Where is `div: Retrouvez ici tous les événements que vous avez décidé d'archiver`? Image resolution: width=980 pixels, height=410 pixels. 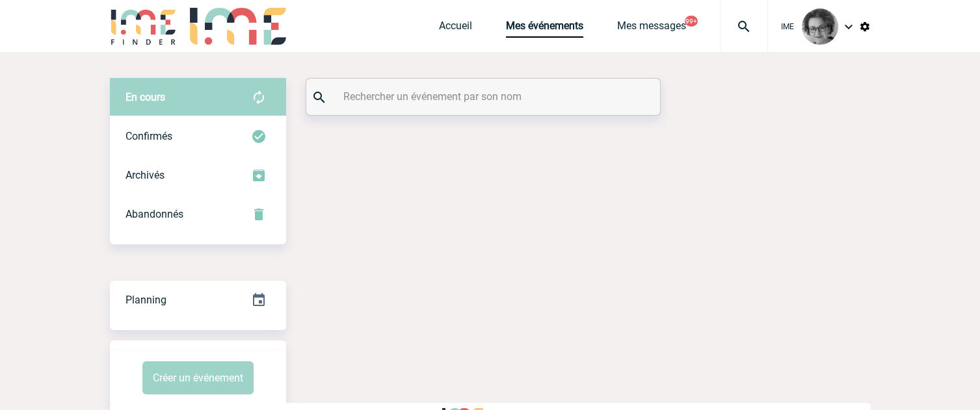 div: Retrouvez ici tous les événements que vous avez décidé d'archiver is located at coordinates (198, 176).